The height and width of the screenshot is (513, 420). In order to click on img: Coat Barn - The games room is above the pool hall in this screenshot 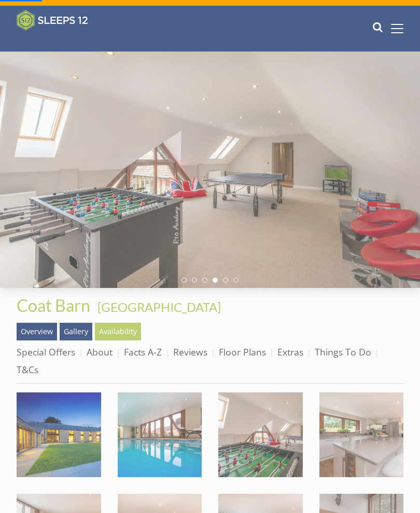, I will do `click(260, 435)`.